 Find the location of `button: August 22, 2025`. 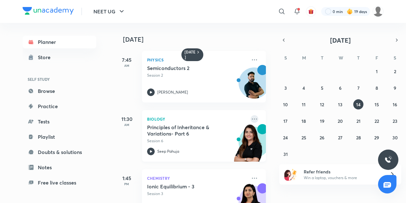

button: August 22, 2025 is located at coordinates (377, 121).